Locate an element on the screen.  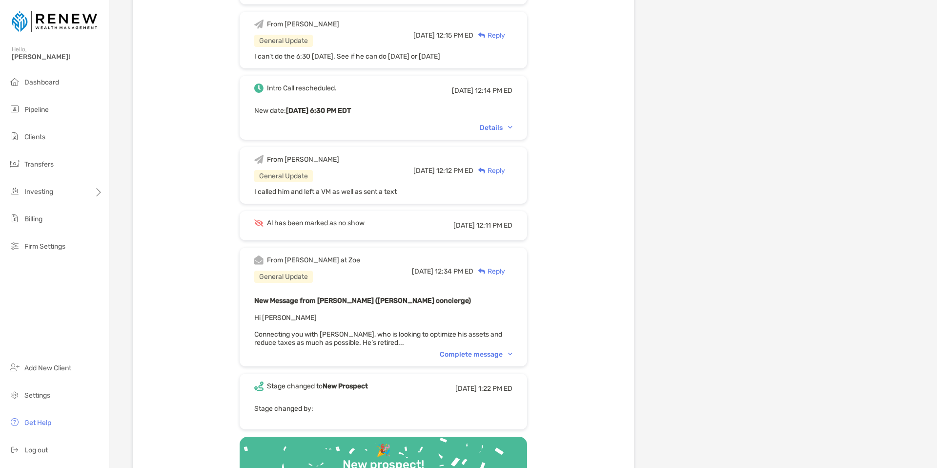
p: New date : is located at coordinates (383, 110).